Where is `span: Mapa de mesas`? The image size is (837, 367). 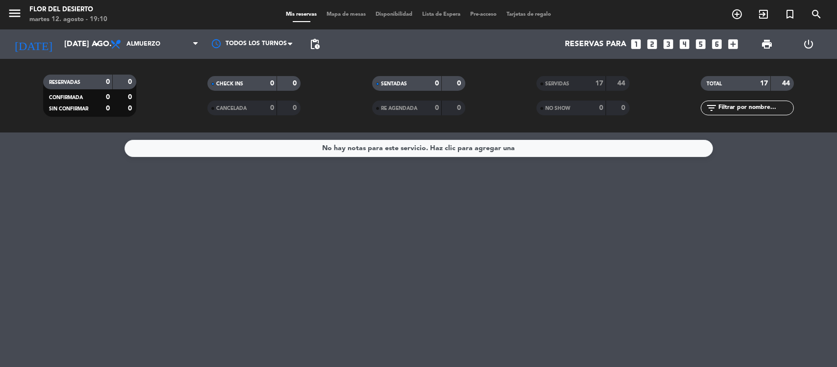 span: Mapa de mesas is located at coordinates (346, 14).